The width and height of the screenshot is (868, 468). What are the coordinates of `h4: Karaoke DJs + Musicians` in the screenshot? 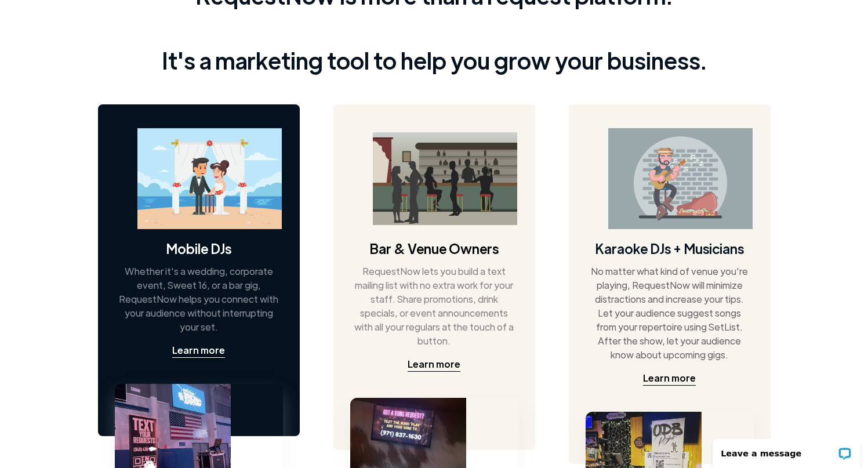 It's located at (669, 248).